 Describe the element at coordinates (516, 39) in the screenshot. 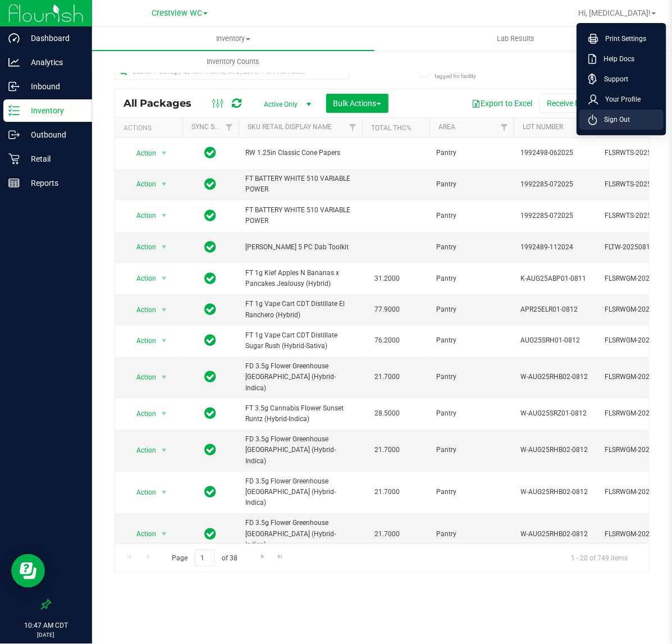

I see `a: Lab Results` at that location.